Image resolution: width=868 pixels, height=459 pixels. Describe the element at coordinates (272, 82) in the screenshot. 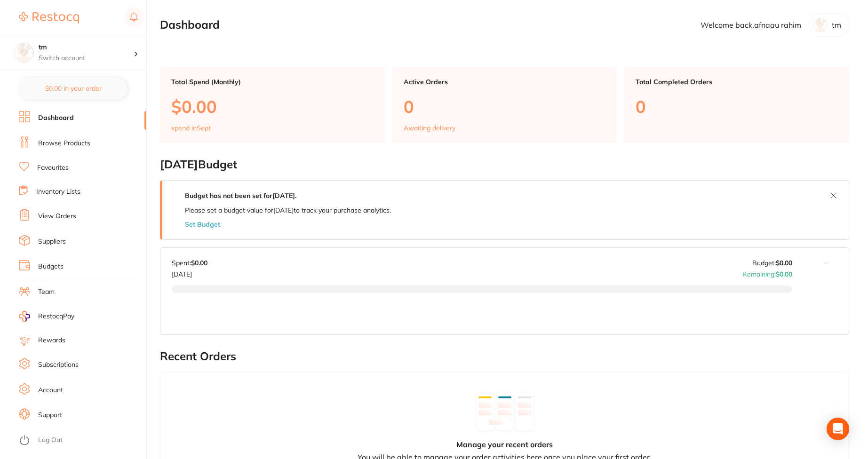

I see `p: Total Spend (Monthly)` at that location.